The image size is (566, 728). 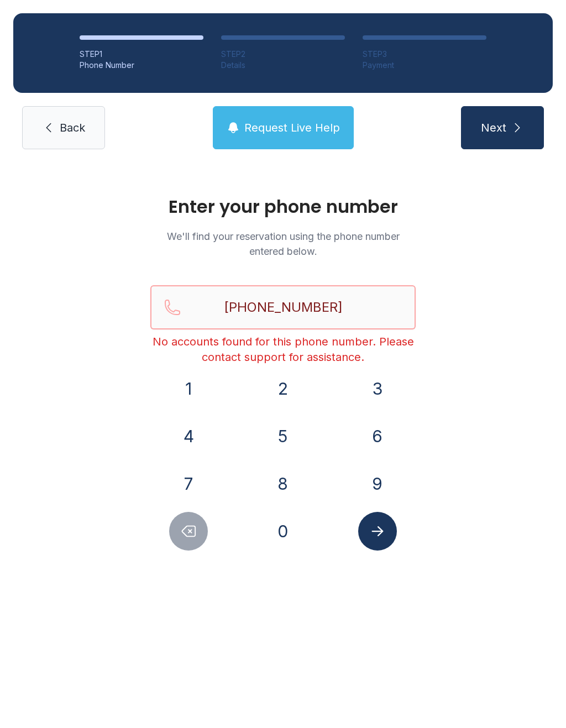 What do you see at coordinates (283, 65) in the screenshot?
I see `div: Details` at bounding box center [283, 65].